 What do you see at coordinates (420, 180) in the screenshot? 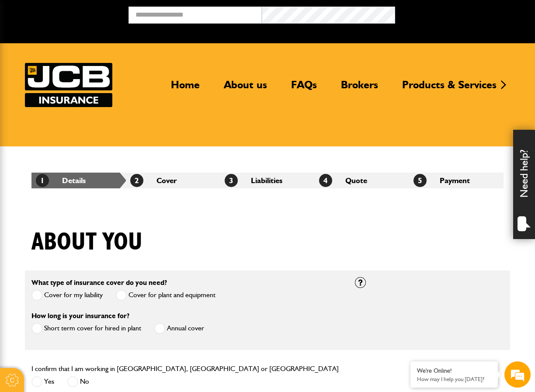
I see `span: 5` at bounding box center [420, 180].